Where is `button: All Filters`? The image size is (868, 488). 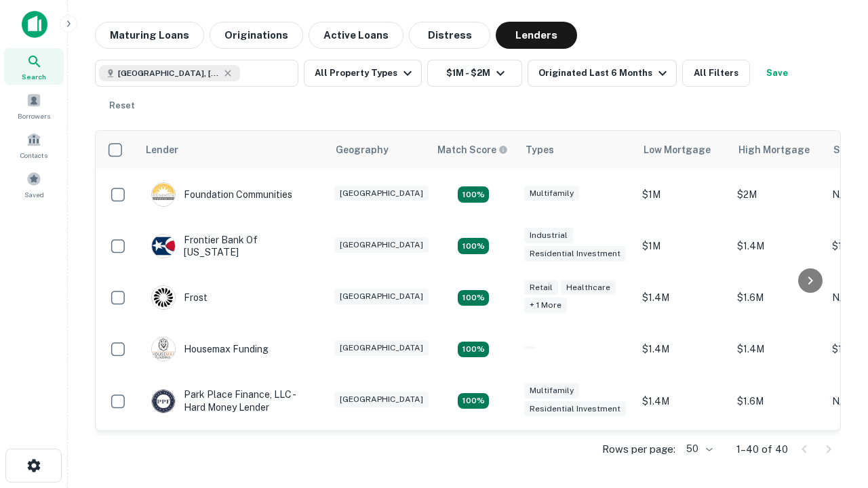 button: All Filters is located at coordinates (716, 73).